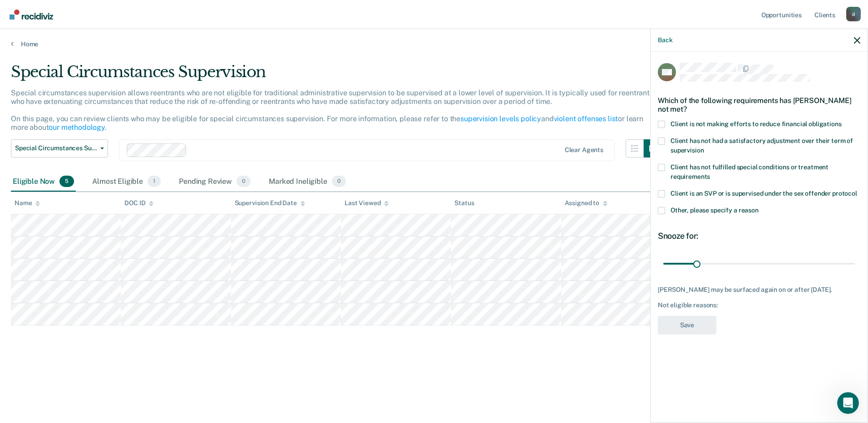  Describe the element at coordinates (749, 171) in the screenshot. I see `span: Client has not fulfilled special conditions or treatment requirements` at that location.